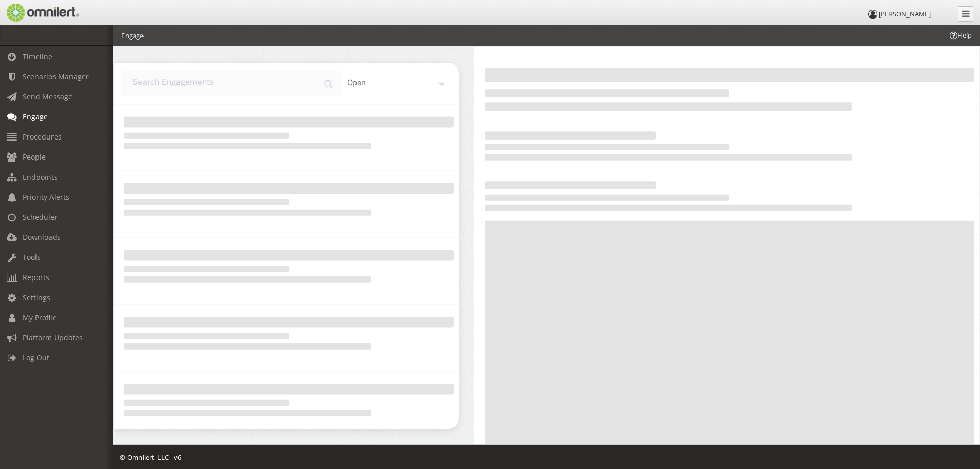 The image size is (980, 469). Describe the element at coordinates (150, 457) in the screenshot. I see `span: © Omnilert, LLC - v6` at that location.